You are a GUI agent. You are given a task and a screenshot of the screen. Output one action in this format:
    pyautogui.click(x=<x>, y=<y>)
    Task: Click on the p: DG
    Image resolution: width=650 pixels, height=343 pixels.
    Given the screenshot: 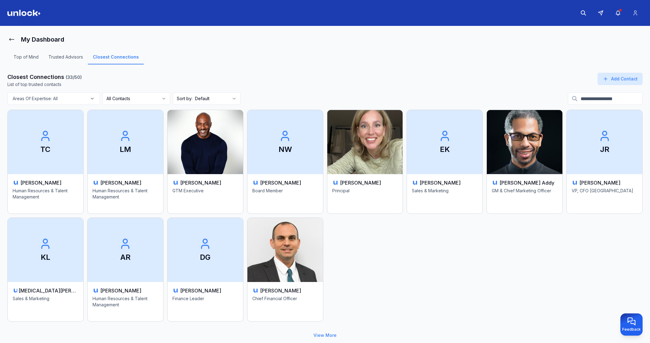 What is the action you would take?
    pyautogui.click(x=205, y=257)
    